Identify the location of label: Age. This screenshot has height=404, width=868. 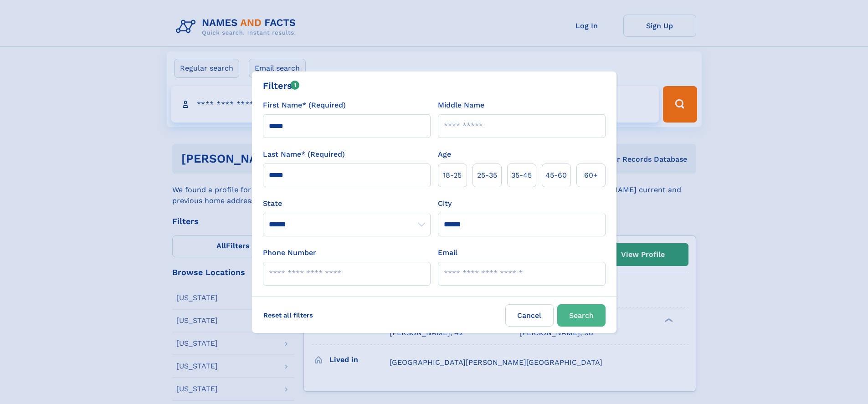
(444, 154).